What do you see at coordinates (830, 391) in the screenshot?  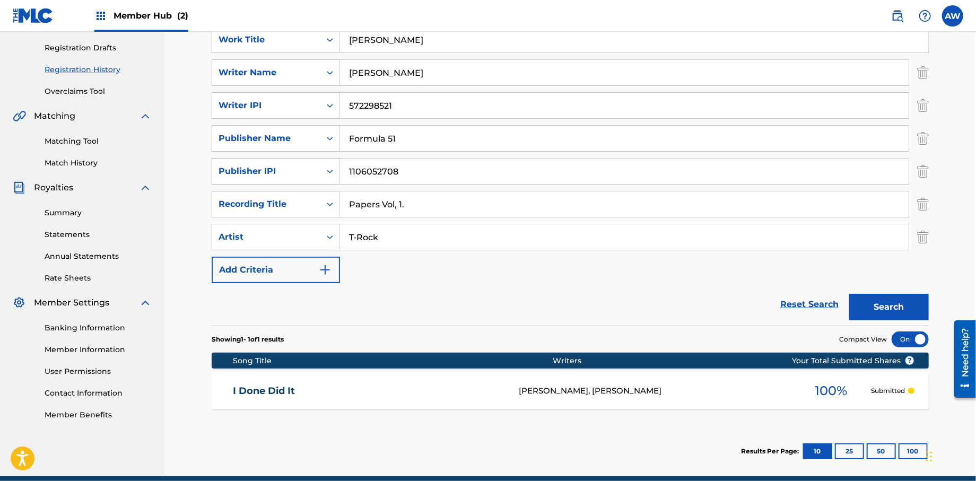 I see `span: 100 %` at bounding box center [830, 391].